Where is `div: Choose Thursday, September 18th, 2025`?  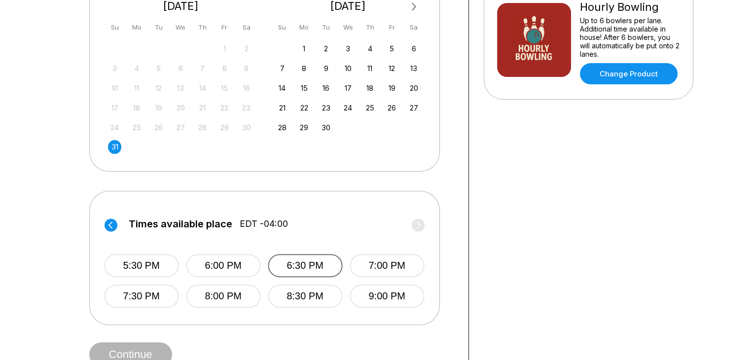
div: Choose Thursday, September 18th, 2025 is located at coordinates (370, 88).